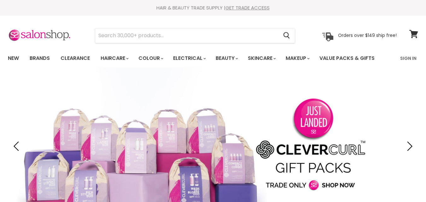 The image size is (426, 202). Describe the element at coordinates (409, 146) in the screenshot. I see `button: Next` at that location.